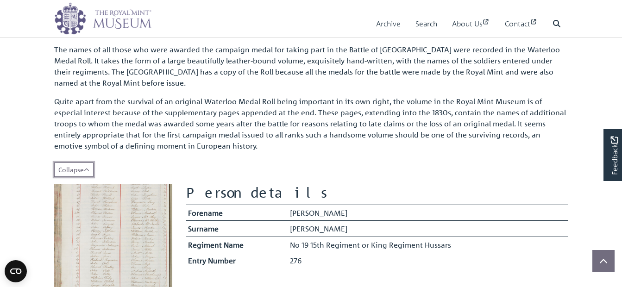 This screenshot has width=622, height=287. Describe the element at coordinates (426, 24) in the screenshot. I see `a: Search` at that location.